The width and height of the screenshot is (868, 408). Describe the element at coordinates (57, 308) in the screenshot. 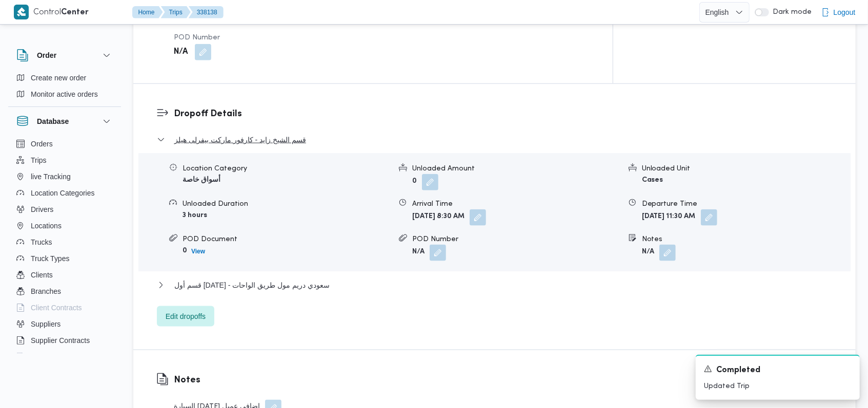

I see `span: Client Contracts` at that location.